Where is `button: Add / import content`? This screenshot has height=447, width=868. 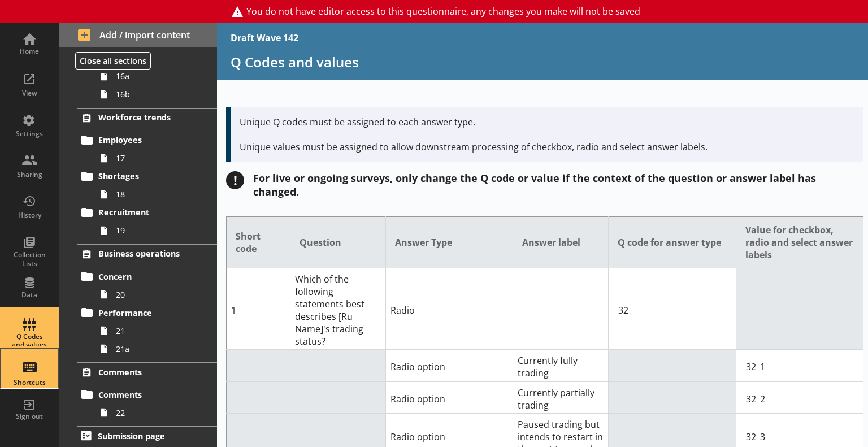 button: Add / import content is located at coordinates (137, 35).